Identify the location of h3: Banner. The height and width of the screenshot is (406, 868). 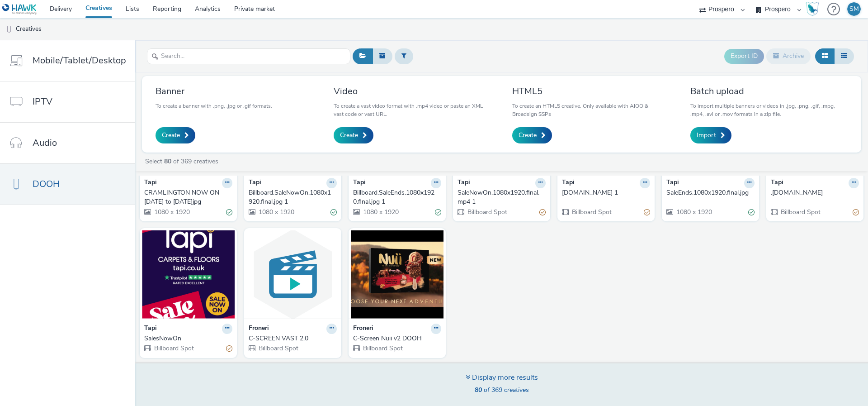
(214, 91).